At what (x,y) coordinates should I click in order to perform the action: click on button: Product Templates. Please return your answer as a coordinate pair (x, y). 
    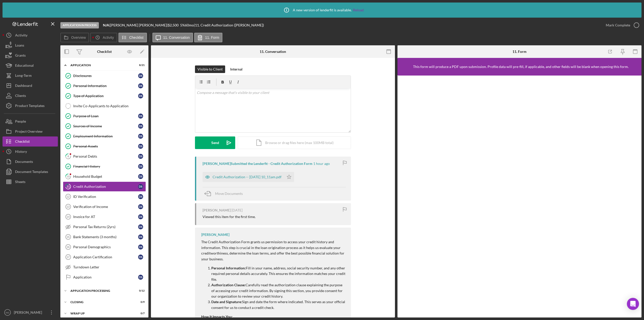
    Looking at the image, I should click on (30, 106).